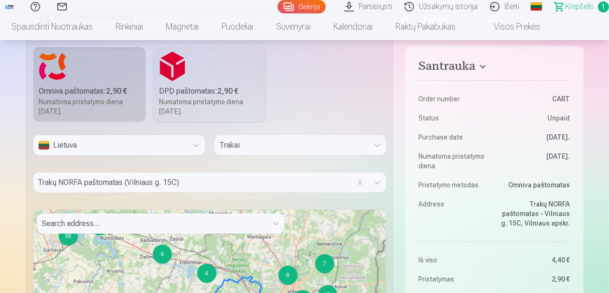 This screenshot has width=609, height=293. What do you see at coordinates (535, 99) in the screenshot?
I see `dd: CART` at bounding box center [535, 99].